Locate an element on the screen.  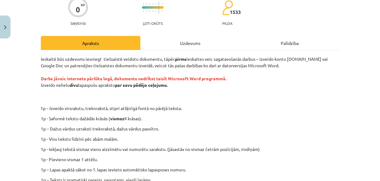
p: 1p – Izveido virsrakstu, treknrakstā, stipri atšķirīgā fontā no pārējā teksta. is located at coordinates (211, 108).